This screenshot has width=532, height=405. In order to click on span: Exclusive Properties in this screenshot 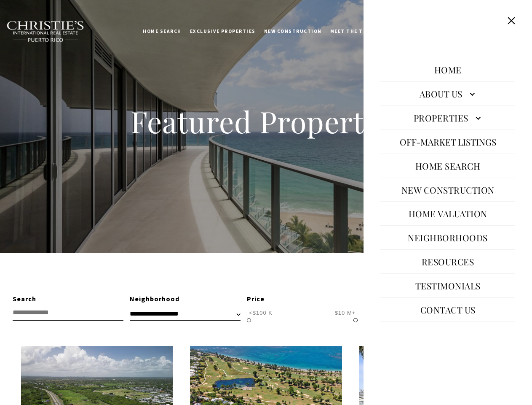, I will do `click(223, 31)`.